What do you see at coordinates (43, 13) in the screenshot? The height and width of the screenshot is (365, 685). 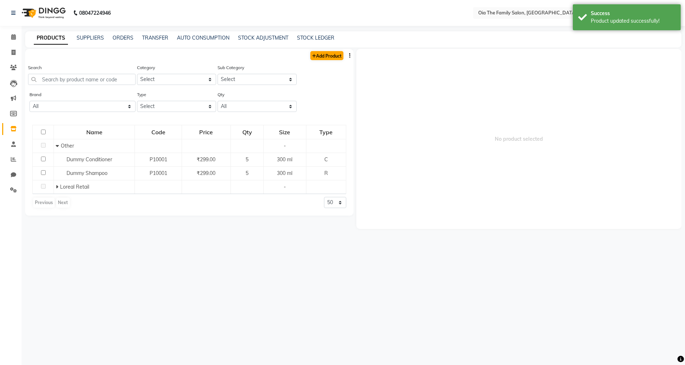 I see `img: logo` at bounding box center [43, 13].